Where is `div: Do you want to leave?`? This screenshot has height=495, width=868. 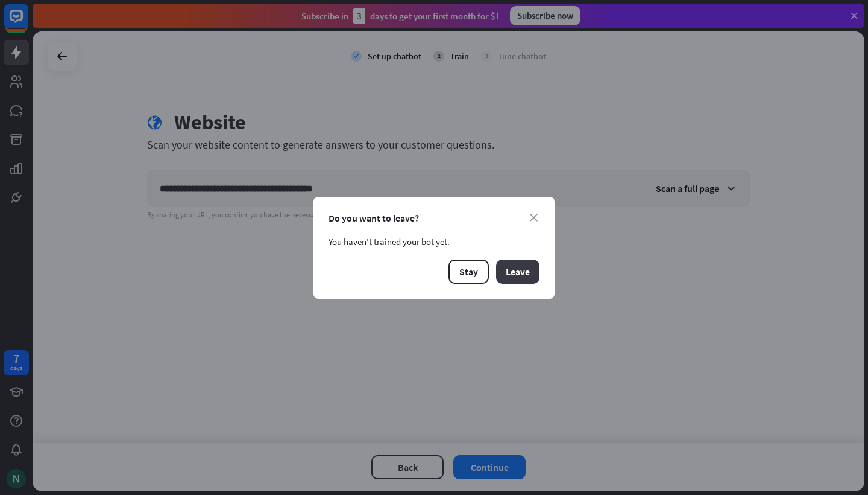 div: Do you want to leave? is located at coordinates (434, 218).